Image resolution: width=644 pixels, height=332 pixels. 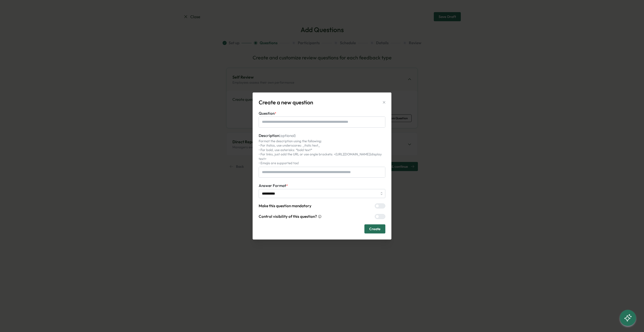 I want to click on p: Create a new question, so click(x=286, y=102).